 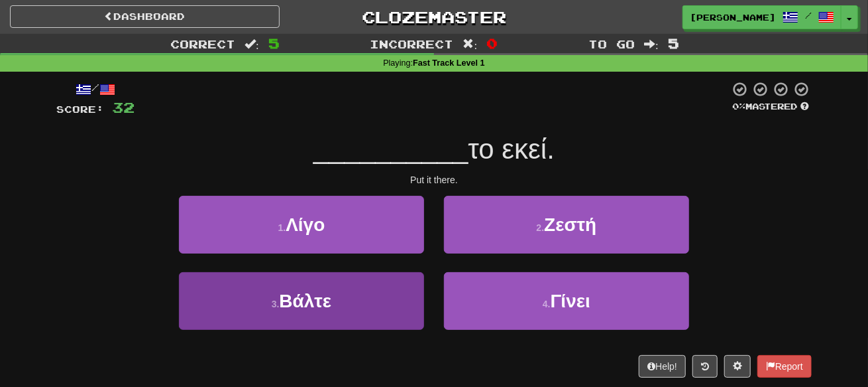 What do you see at coordinates (571, 300) in the screenshot?
I see `span: Γίνει` at bounding box center [571, 300].